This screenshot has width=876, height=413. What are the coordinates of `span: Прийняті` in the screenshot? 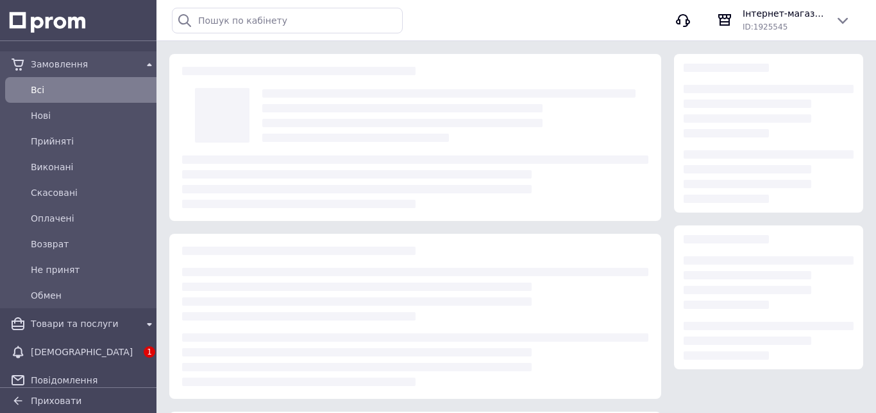 It's located at (94, 141).